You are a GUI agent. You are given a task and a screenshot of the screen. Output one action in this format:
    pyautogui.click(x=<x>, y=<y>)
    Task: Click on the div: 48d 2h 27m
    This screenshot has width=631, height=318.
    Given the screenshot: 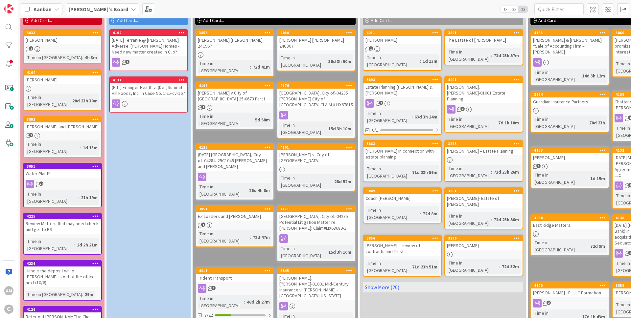 What is the action you would take?
    pyautogui.click(x=258, y=302)
    